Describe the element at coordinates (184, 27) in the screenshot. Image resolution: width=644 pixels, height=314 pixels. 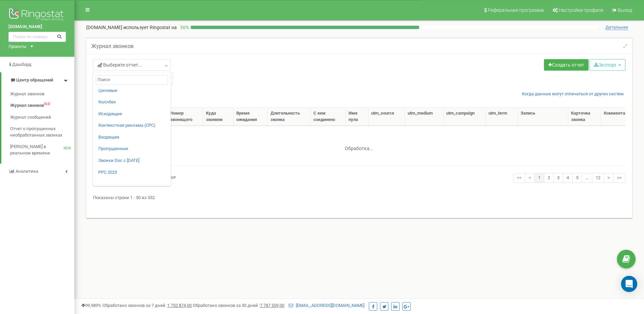
I see `p: 56 %` at that location.